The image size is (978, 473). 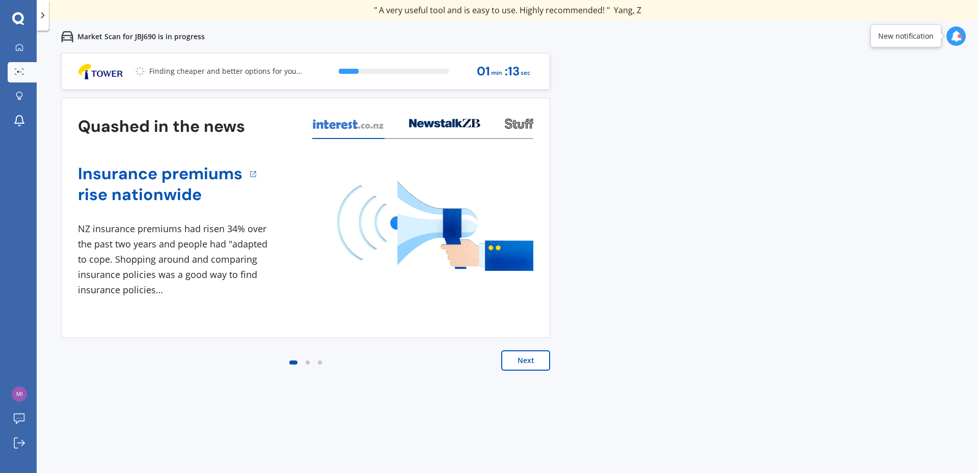 What do you see at coordinates (483, 71) in the screenshot?
I see `span: 01` at bounding box center [483, 71].